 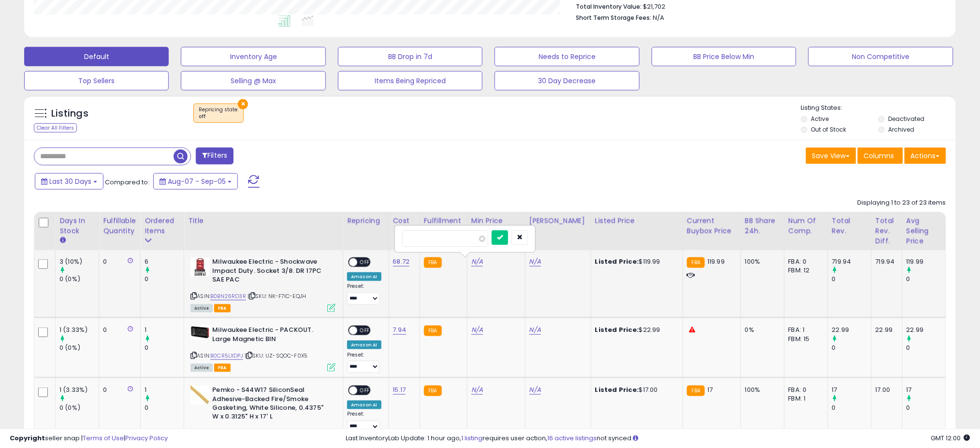 I want to click on a: Terms of Use, so click(x=103, y=438).